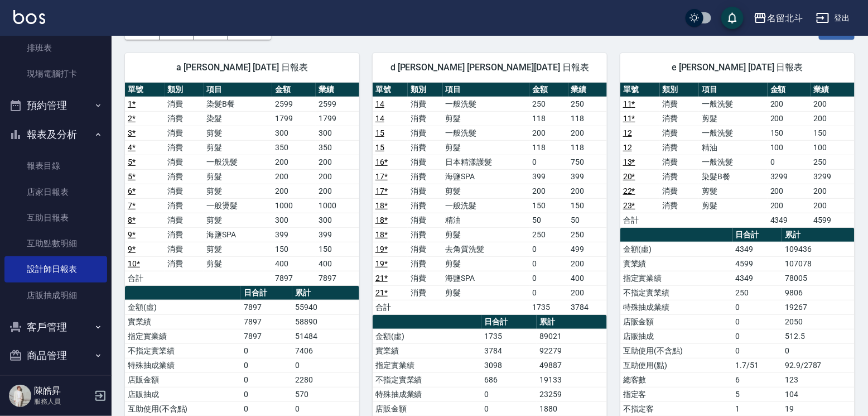  Describe the element at coordinates (326, 336) in the screenshot. I see `td: 51484` at that location.